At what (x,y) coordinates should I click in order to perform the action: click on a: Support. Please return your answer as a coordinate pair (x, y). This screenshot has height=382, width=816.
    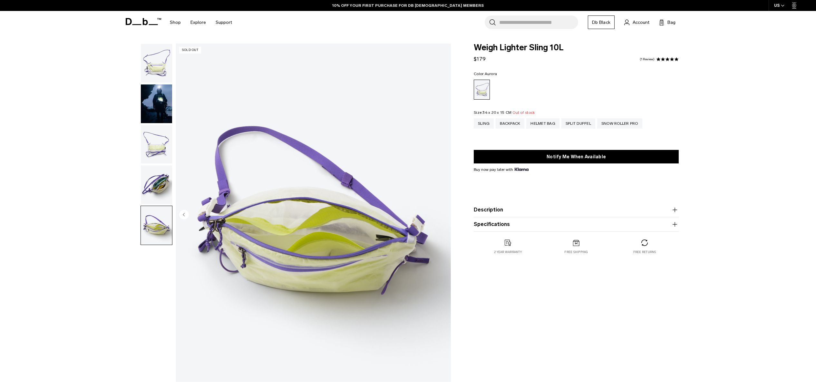
    Looking at the image, I should click on (224, 22).